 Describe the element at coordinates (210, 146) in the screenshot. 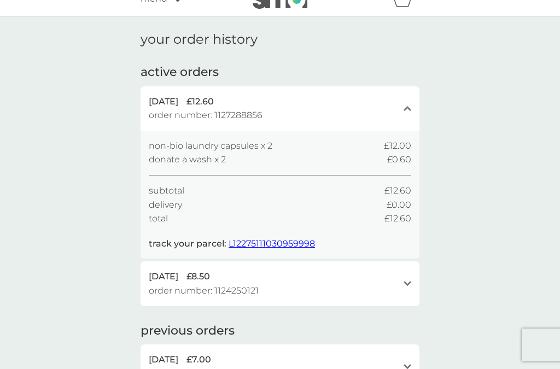

I see `span: non-bio laundry capsules x 2` at that location.